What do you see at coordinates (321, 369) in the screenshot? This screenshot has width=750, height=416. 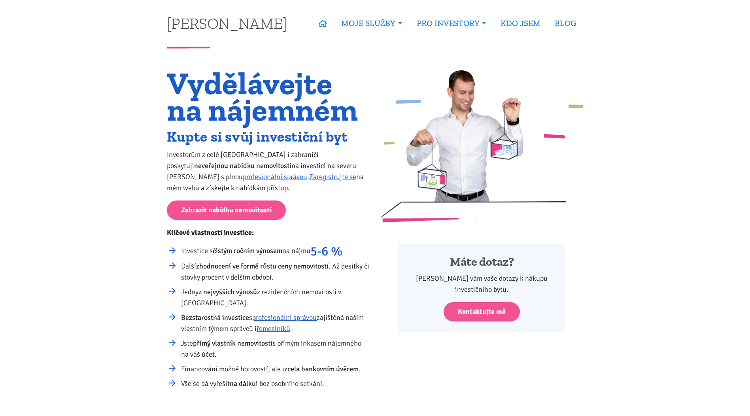 I see `strong: zcela bankovním úvěrem` at bounding box center [321, 369].